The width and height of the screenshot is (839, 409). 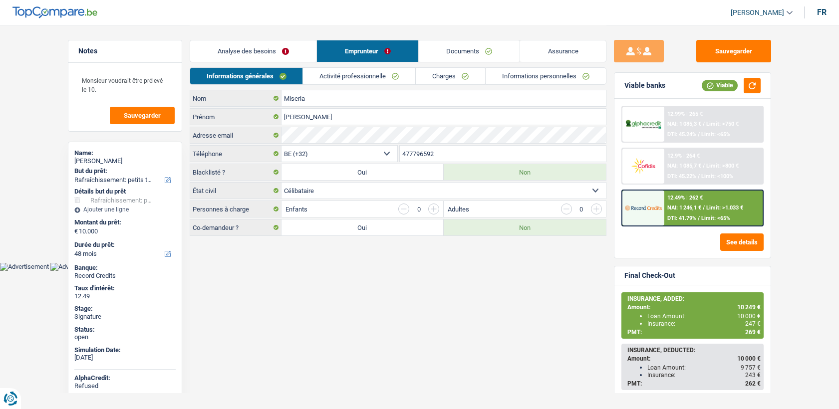 What do you see at coordinates (645, 85) in the screenshot?
I see `div: Viable banks` at bounding box center [645, 85].